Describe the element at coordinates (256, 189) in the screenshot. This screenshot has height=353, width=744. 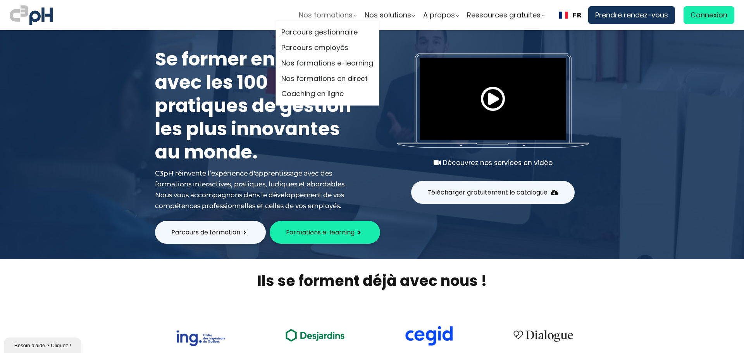
I see `div: C3pH réinvente l’expérience d'apprentissage avec des formations interactives, pratiques, ludiques...` at that location.